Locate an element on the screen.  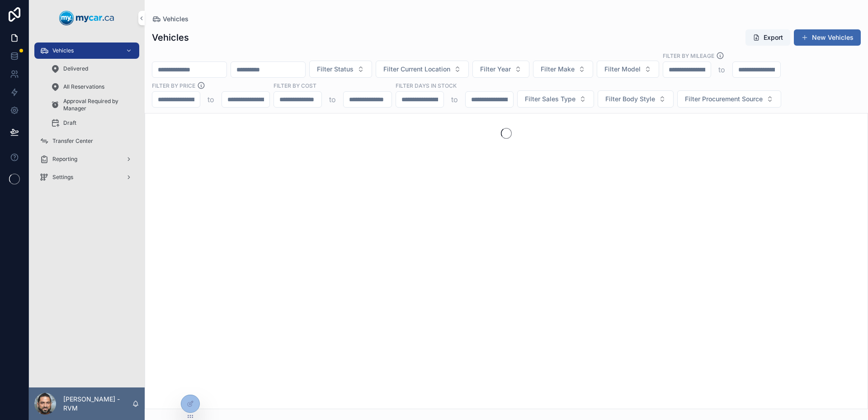
span: Filter Sales Type is located at coordinates (551, 99).